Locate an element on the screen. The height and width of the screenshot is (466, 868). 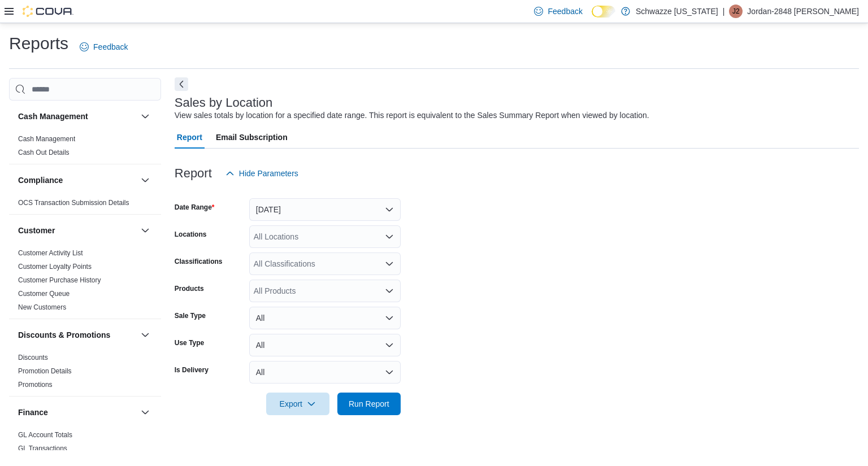
img: Cova is located at coordinates (48, 11).